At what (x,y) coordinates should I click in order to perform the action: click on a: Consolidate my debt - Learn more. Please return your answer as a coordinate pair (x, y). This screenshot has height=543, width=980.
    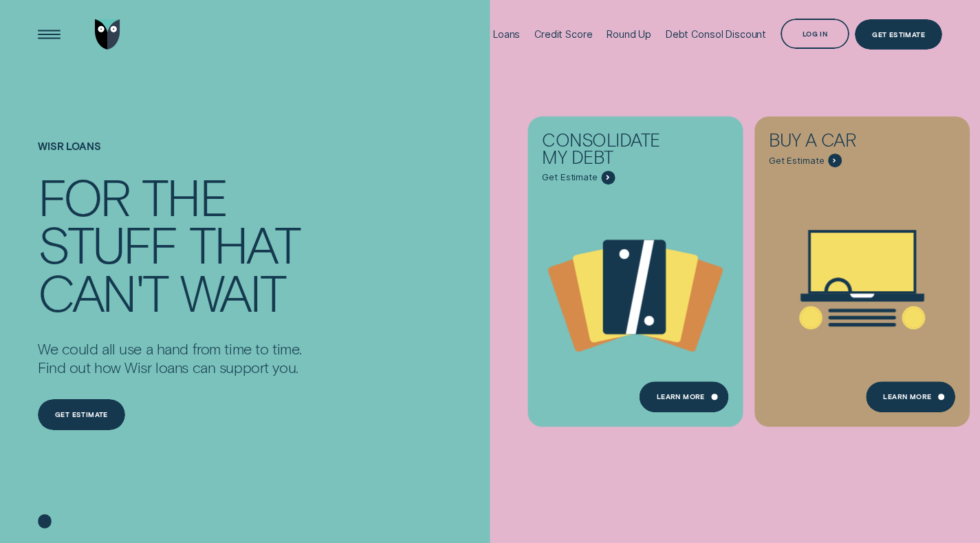
    Looking at the image, I should click on (636, 267).